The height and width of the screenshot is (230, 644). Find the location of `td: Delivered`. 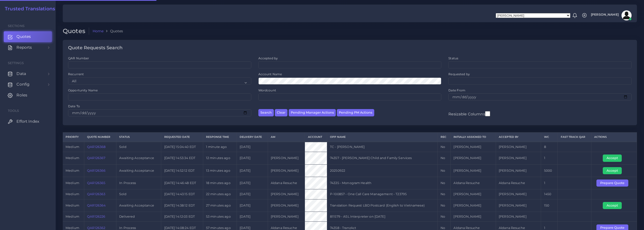

td: Delivered is located at coordinates (138, 217).